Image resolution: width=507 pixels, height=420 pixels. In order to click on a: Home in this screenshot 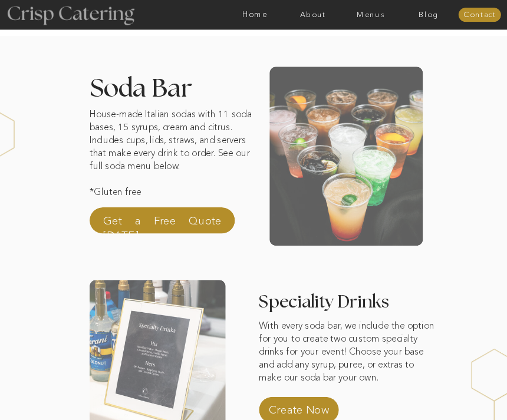, I will do `click(254, 14)`.